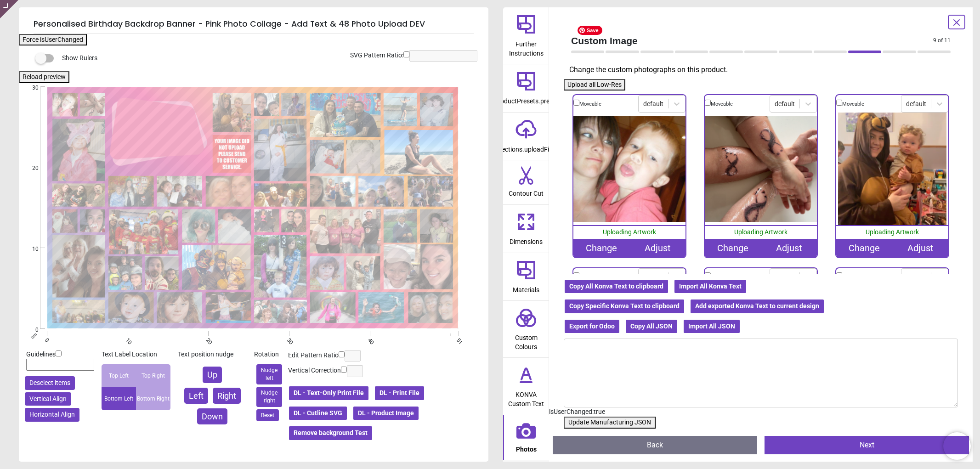 The height and width of the screenshot is (469, 980). Describe the element at coordinates (752, 41) in the screenshot. I see `span: Custom Image` at that location.